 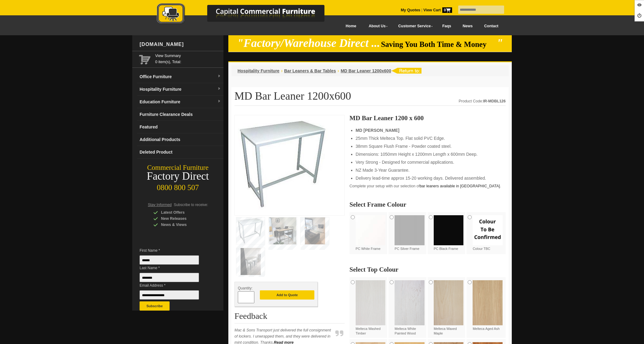 I want to click on img: Capital Commercial Furniture Logo, so click(x=247, y=14).